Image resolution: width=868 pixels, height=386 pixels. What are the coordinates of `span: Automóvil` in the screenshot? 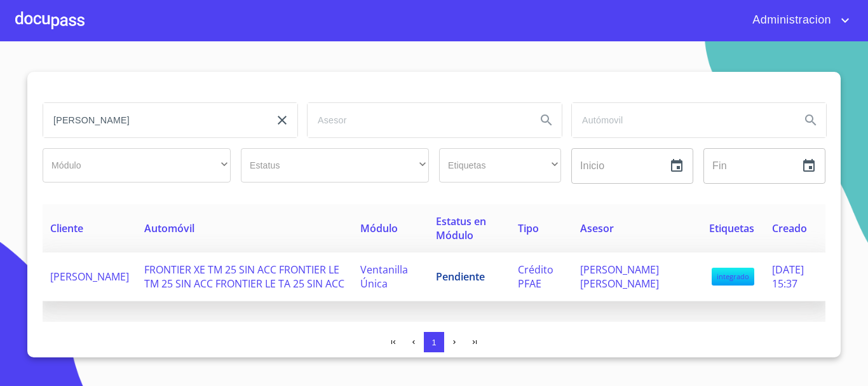 It's located at (169, 229).